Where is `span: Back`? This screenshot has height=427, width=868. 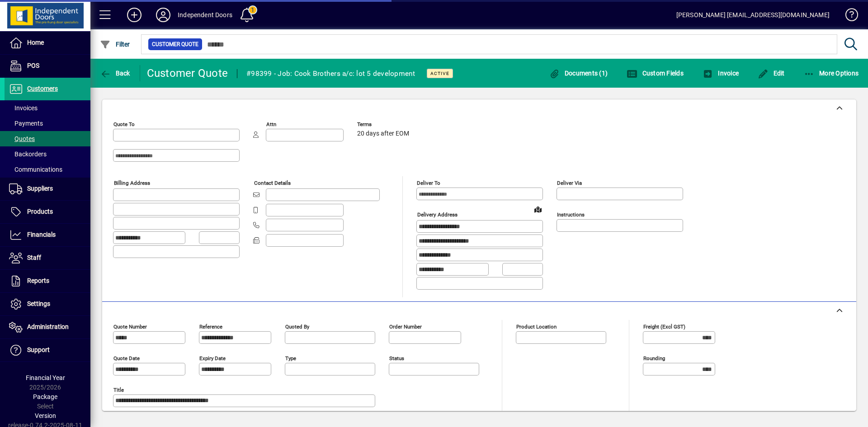 span: Back is located at coordinates (115, 73).